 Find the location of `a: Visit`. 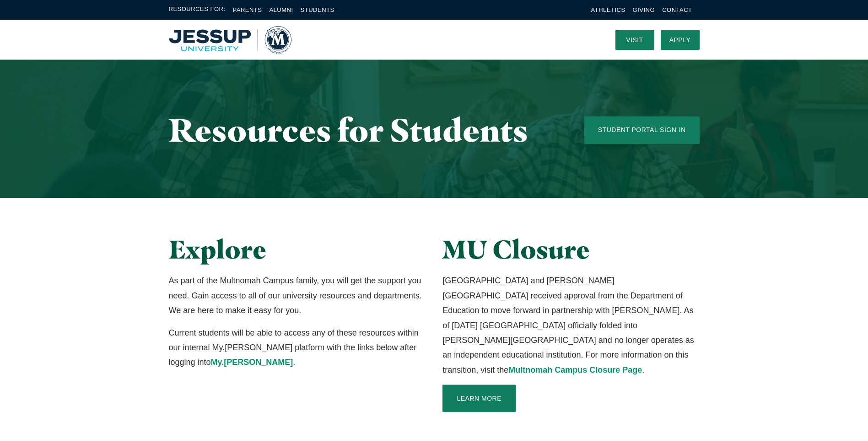

a: Visit is located at coordinates (635, 40).